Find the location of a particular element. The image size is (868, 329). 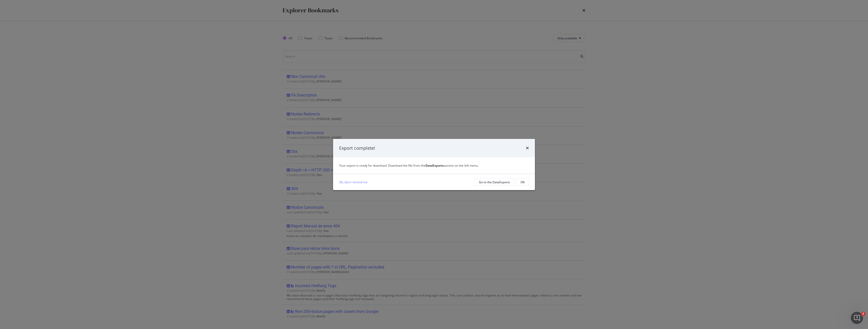

div: OK is located at coordinates (523, 182).